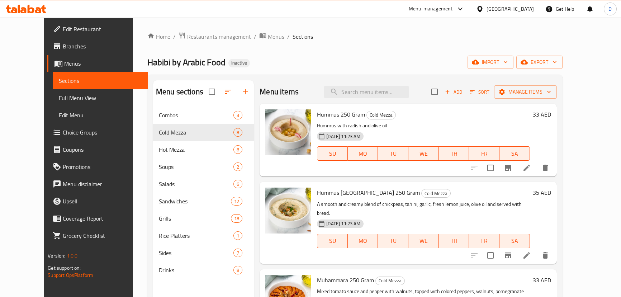 This screenshot has height=297, width=621. I want to click on span: SA, so click(515, 241).